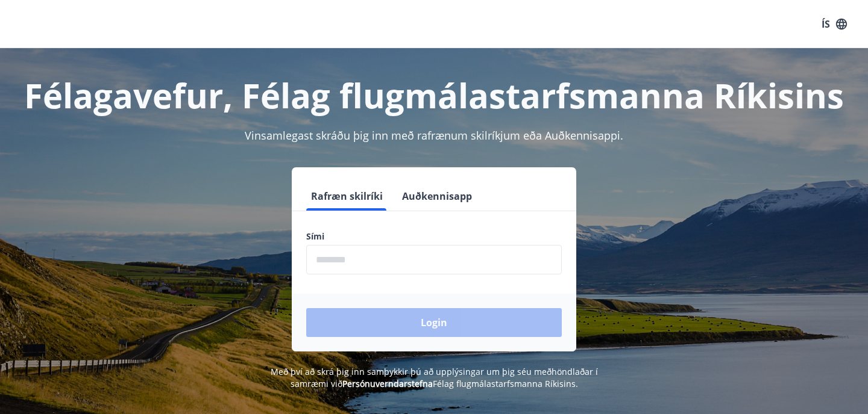 This screenshot has height=414, width=868. Describe the element at coordinates (434, 135) in the screenshot. I see `span: Vinsamlegast skráðu þig inn með rafrænum skilríkjum eða Auðkennisappi.` at that location.